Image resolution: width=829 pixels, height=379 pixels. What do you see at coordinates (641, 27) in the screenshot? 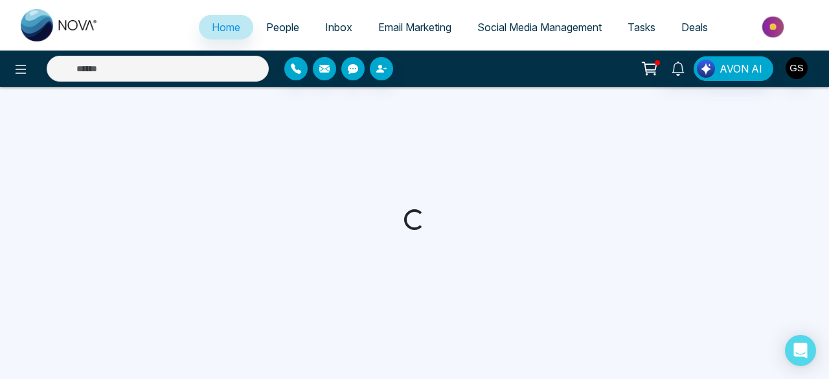
I see `span: Tasks` at bounding box center [641, 27].